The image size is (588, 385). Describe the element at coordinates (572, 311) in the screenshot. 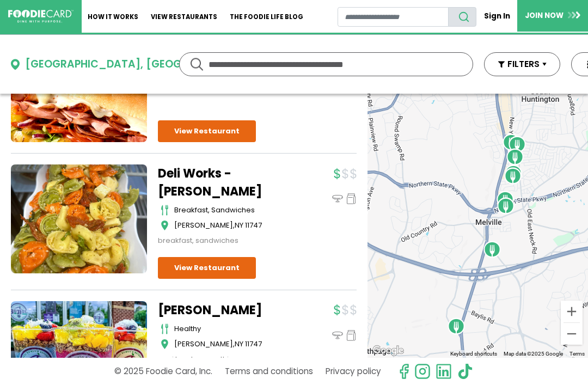

I see `button: Zoom in` at that location.